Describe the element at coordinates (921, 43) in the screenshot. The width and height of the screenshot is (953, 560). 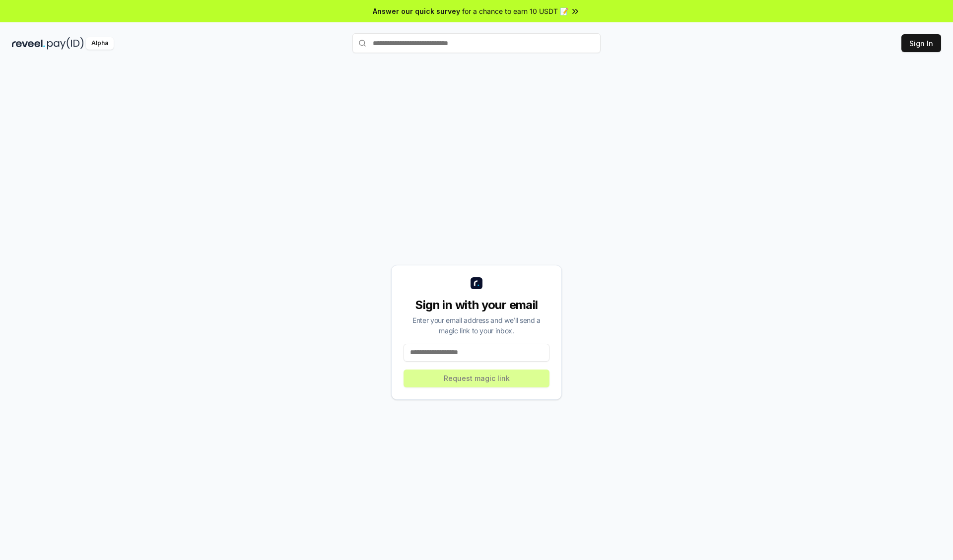
I see `button: Sign In` at that location.